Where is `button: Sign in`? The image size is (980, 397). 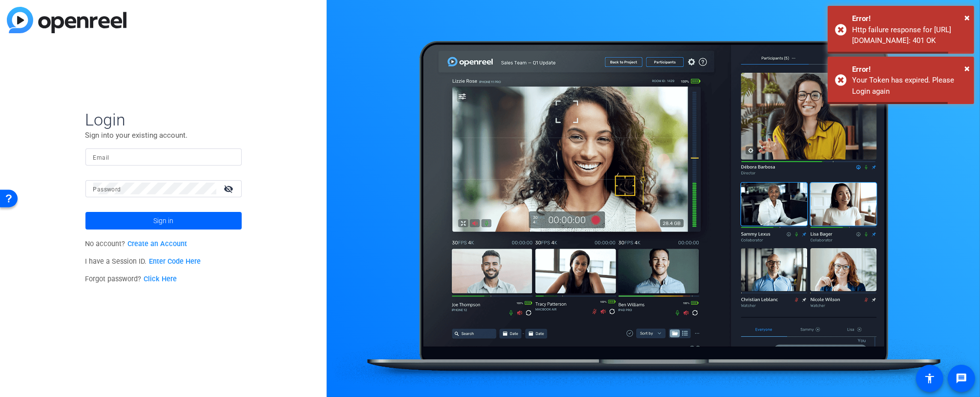 button: Sign in is located at coordinates (163, 221).